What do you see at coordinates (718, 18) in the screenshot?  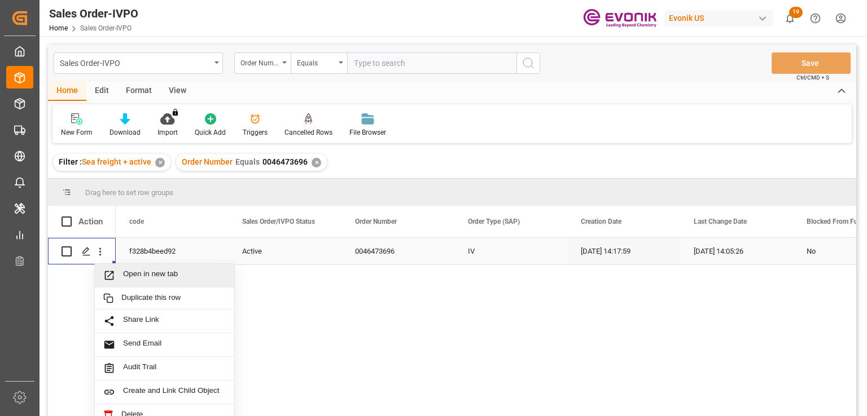 I see `div: Evonik US` at bounding box center [718, 18].